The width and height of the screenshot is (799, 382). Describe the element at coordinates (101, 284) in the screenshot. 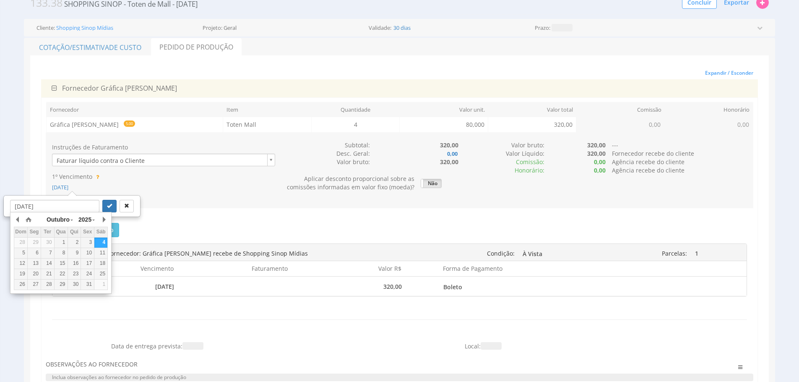

I see `div: 1` at that location.